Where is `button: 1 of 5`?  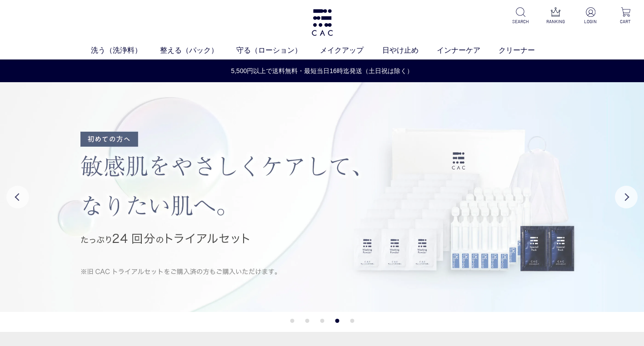
button: 1 of 5 is located at coordinates (292, 321).